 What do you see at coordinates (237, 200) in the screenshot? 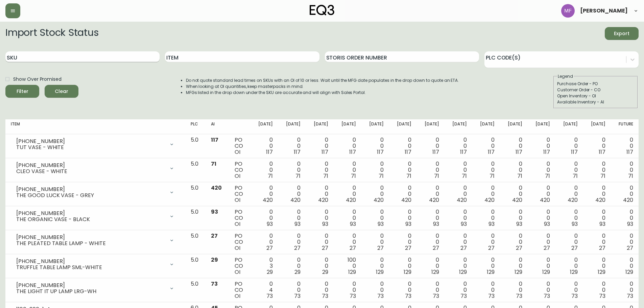
I see `span: OI` at bounding box center [237, 200].